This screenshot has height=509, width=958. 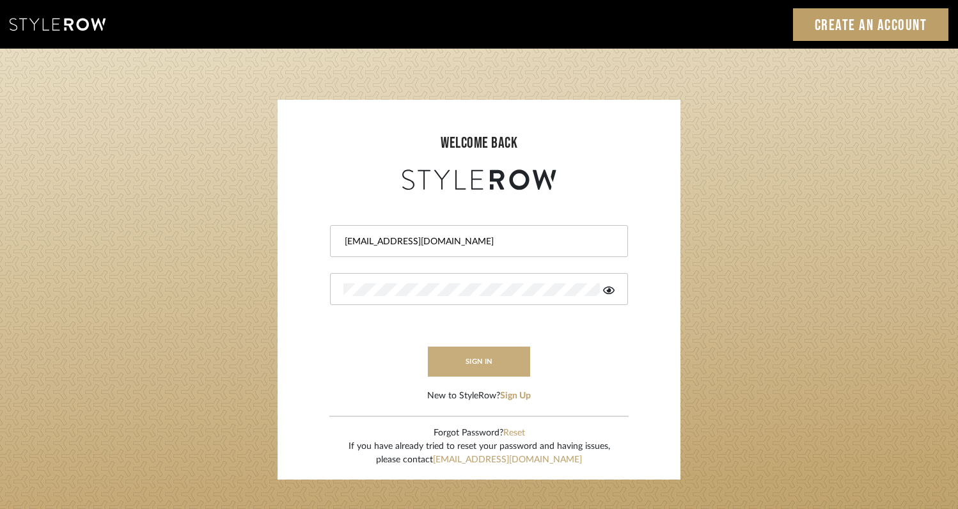 What do you see at coordinates (479, 361) in the screenshot?
I see `button: sign in` at bounding box center [479, 361].